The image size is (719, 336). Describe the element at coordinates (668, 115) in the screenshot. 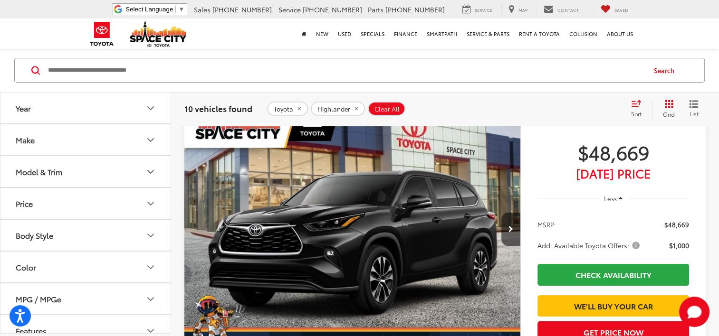

I see `span: Grid` at that location.